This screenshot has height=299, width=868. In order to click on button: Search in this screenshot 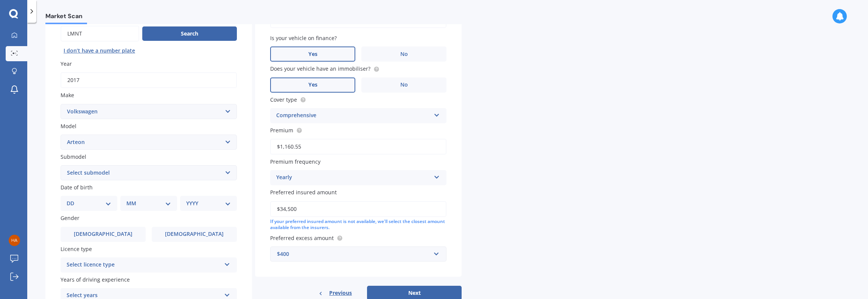, I will do `click(189, 34)`.